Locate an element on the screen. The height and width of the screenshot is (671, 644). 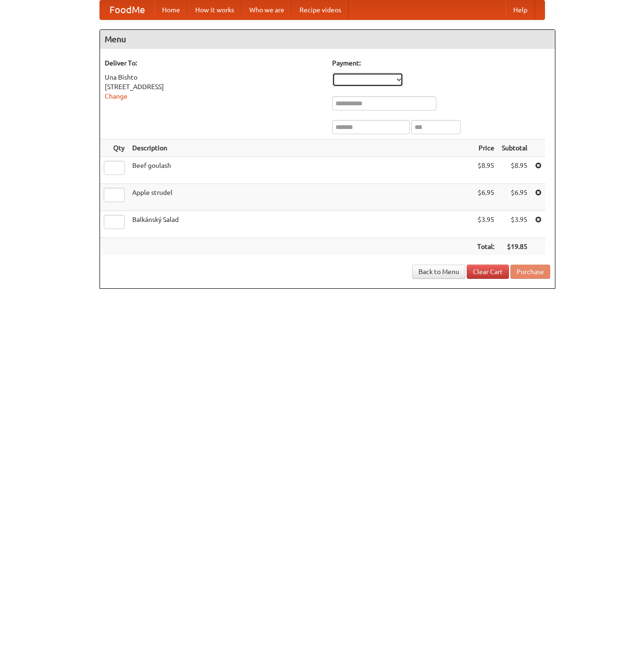
th: Total: is located at coordinates (486, 246).